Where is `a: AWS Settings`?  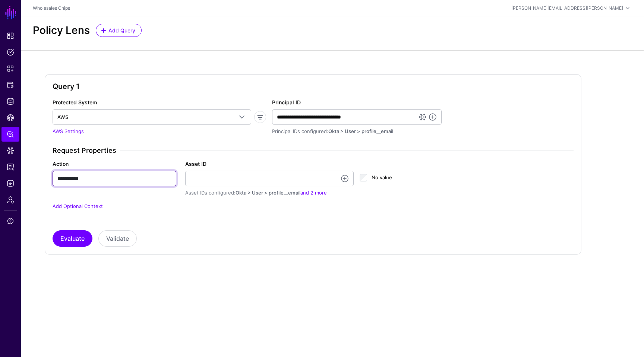
a: AWS Settings is located at coordinates (68, 131).